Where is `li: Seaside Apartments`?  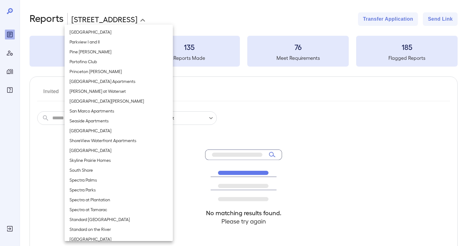 li: Seaside Apartments is located at coordinates (119, 121).